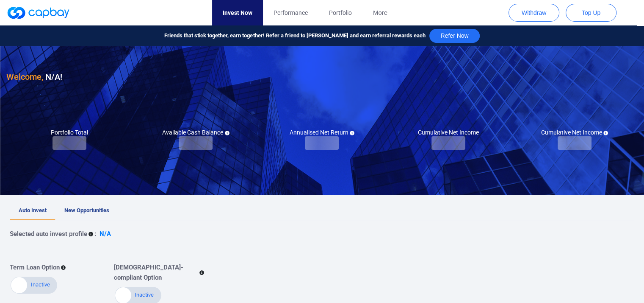 The image size is (644, 303). What do you see at coordinates (35, 267) in the screenshot?
I see `p: Term Loan Option` at bounding box center [35, 267].